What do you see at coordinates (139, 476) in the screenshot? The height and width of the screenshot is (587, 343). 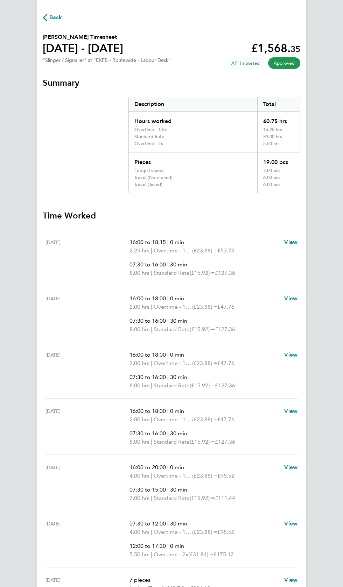 I see `span: 4.00 hrs` at bounding box center [139, 476].